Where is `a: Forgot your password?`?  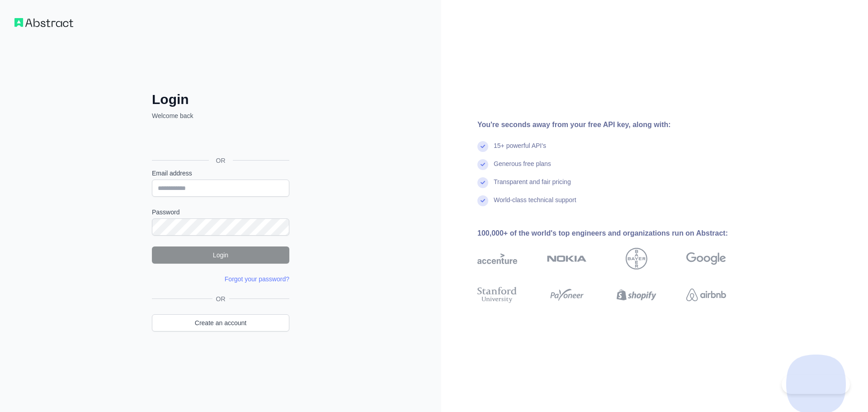 a: Forgot your password? is located at coordinates (257, 279).